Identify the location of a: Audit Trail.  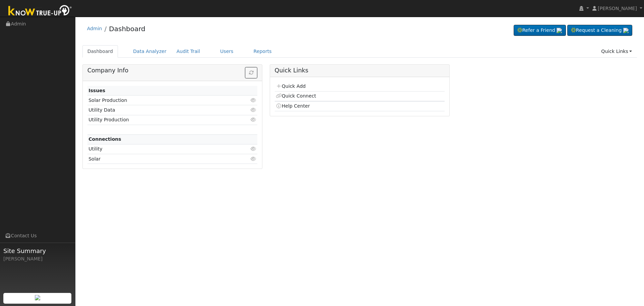
(189, 51).